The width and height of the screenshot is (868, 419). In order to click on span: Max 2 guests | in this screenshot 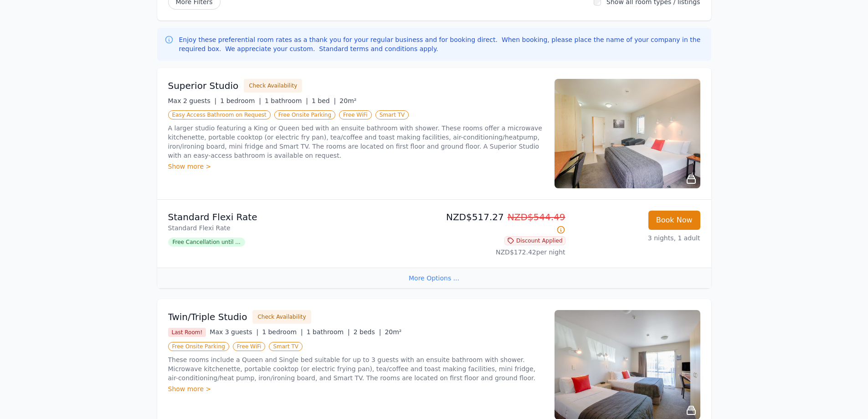, I will do `click(192, 101)`.